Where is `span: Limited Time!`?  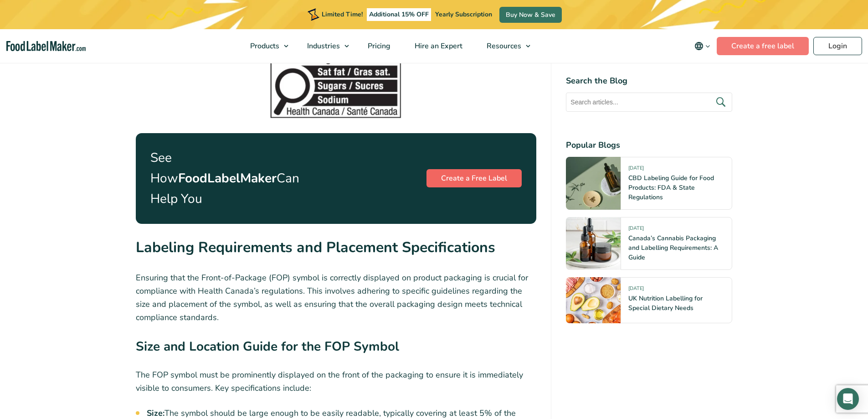
span: Limited Time! is located at coordinates (343, 14).